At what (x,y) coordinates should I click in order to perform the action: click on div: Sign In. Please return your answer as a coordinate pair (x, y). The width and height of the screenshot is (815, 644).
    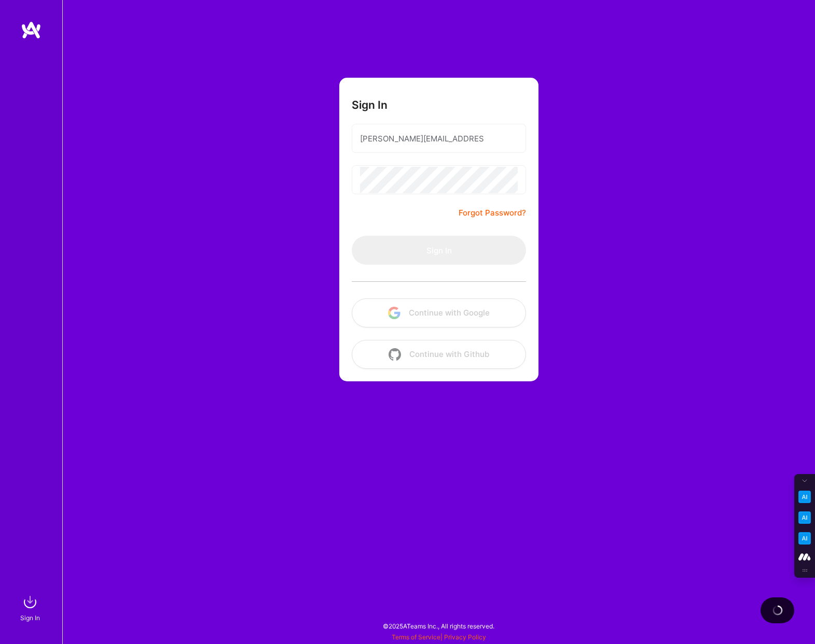
    Looking at the image, I should click on (30, 618).